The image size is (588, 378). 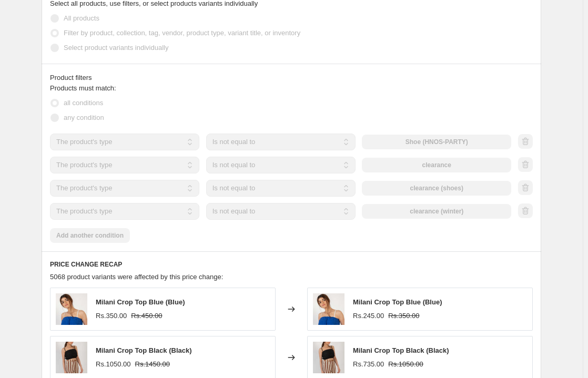 I want to click on span: all conditions, so click(x=83, y=102).